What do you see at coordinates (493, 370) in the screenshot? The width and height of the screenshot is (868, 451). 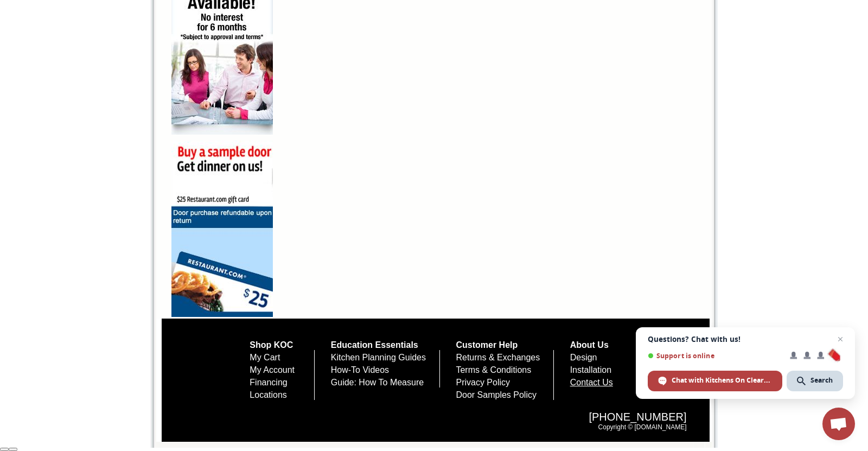 I see `a: Terms & Conditions` at bounding box center [493, 370].